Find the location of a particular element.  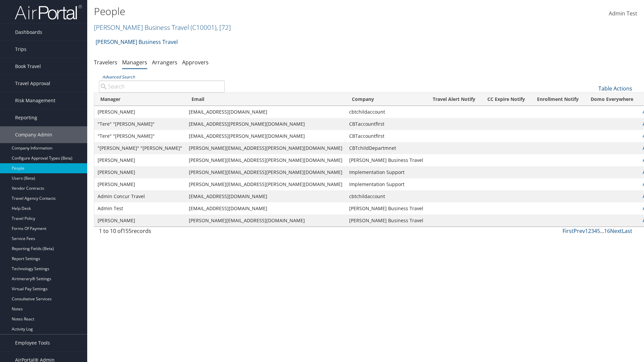

span: Trips is located at coordinates (21, 49).